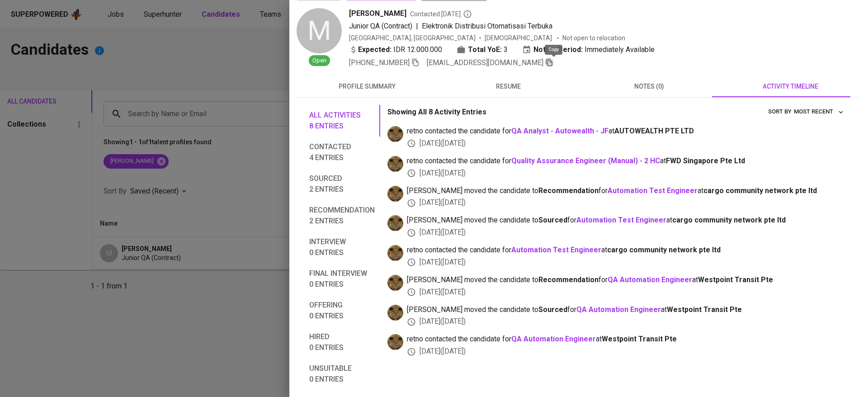  I want to click on svg: By Batam recruiter, so click(468, 14).